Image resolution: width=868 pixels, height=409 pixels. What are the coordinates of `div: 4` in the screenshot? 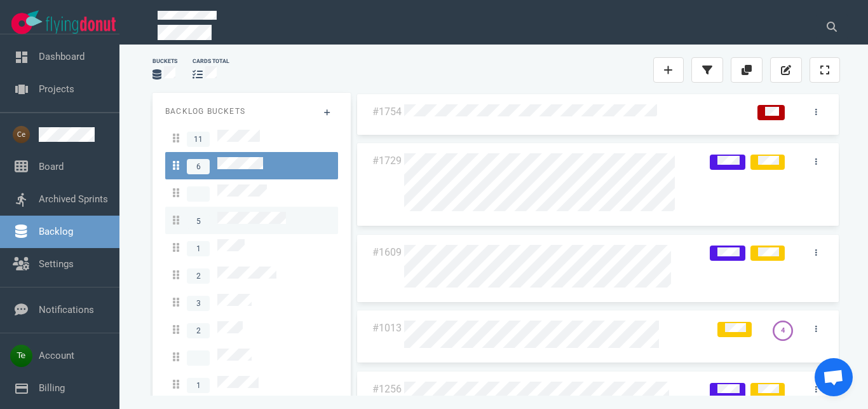 It's located at (783, 330).